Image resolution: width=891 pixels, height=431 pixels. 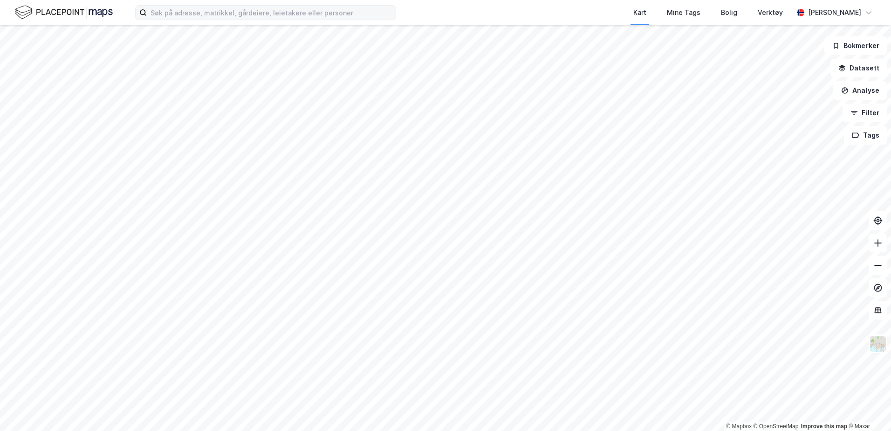 I want to click on div: Kart, so click(x=640, y=13).